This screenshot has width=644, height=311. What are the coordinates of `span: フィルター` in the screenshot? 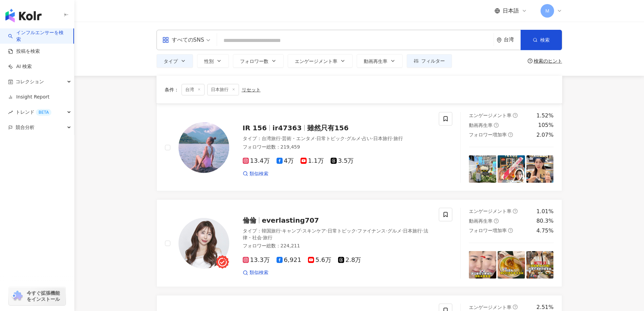 It's located at (433, 61).